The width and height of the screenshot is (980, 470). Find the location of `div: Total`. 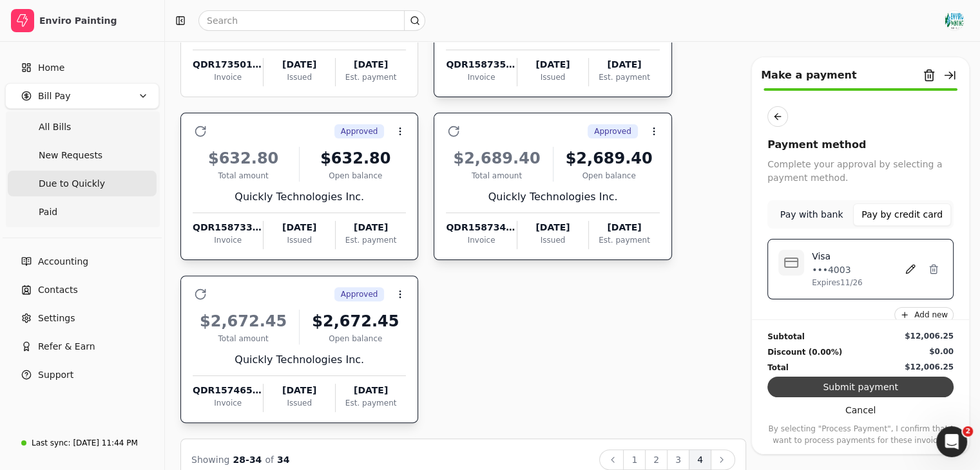

div: Total is located at coordinates (777, 368).